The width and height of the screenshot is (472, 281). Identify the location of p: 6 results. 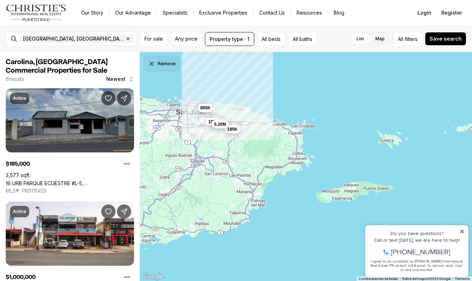
(15, 79).